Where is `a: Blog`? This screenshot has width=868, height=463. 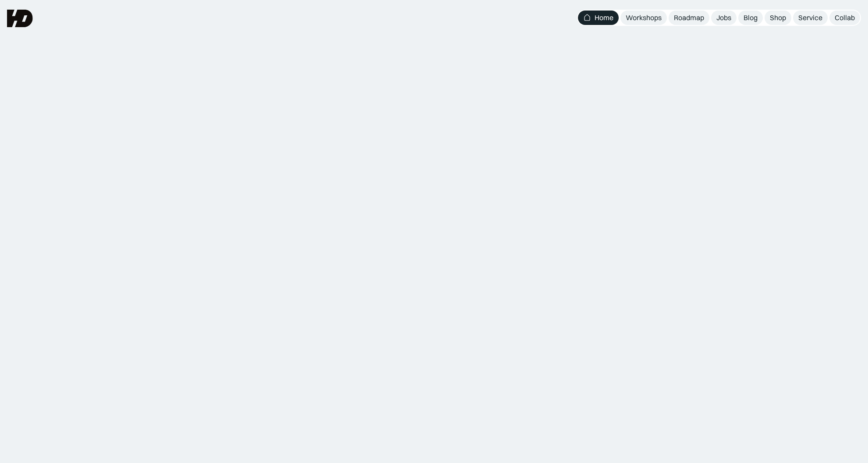
a: Blog is located at coordinates (750, 17).